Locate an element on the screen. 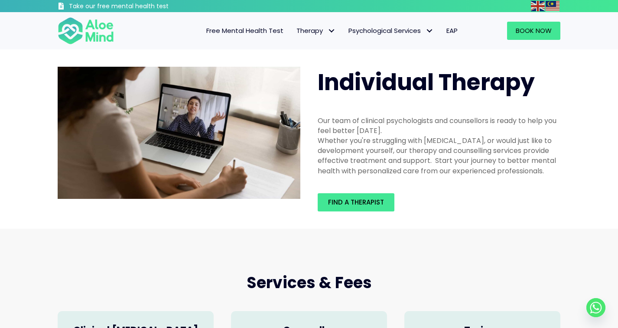 The width and height of the screenshot is (618, 328). a: TherapyTherapy: submenu is located at coordinates (316, 31).